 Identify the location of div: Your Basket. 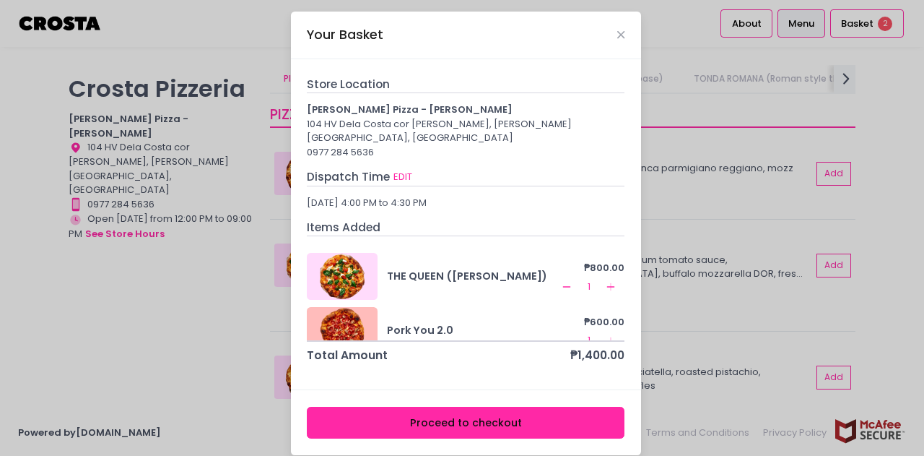
(345, 35).